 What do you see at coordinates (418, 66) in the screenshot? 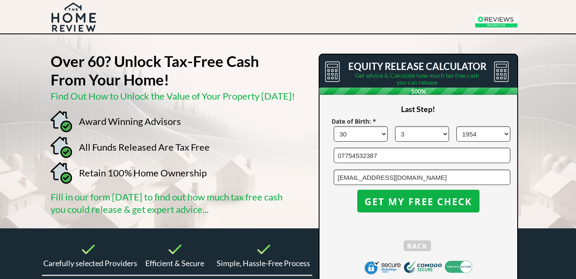
I see `span: EQUITY RELEASE CALCULATOR` at bounding box center [418, 66].